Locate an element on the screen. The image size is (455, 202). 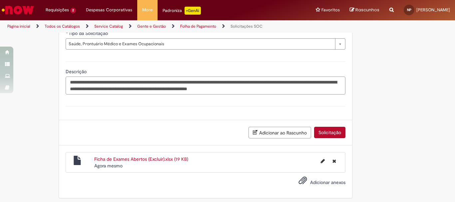
button: Solicitação is located at coordinates (330, 133).